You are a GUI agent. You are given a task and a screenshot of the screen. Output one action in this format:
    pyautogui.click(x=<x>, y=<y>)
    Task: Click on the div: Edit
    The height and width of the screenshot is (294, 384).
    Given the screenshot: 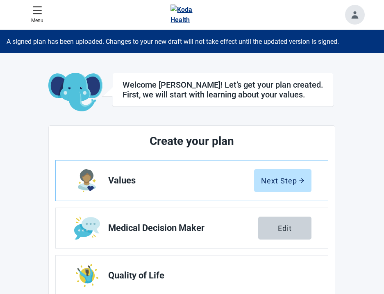 What is the action you would take?
    pyautogui.click(x=285, y=228)
    